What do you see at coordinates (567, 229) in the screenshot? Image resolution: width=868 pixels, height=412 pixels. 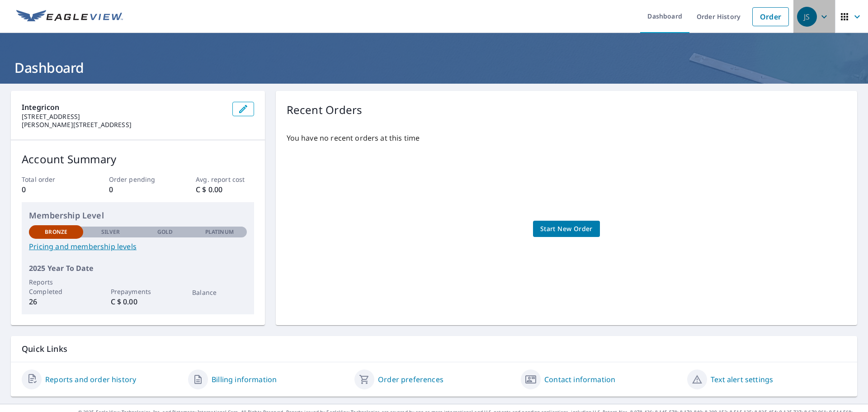 I see `a: Start New Order` at bounding box center [567, 229].